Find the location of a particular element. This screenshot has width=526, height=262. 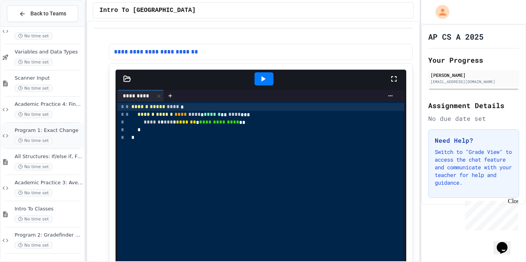

div: No due date set is located at coordinates (473, 119).